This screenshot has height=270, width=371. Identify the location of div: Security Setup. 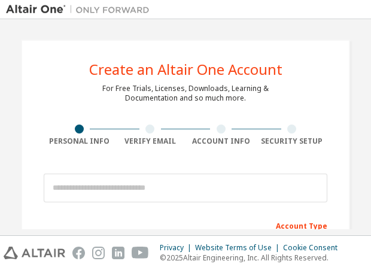
(292, 141).